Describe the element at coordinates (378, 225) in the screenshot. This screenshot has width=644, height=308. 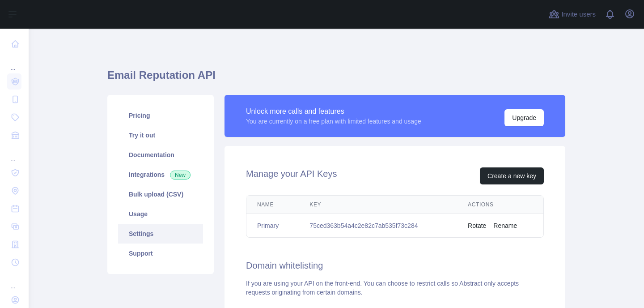
I see `td: 75ced363b54a4c2e82c7ab535f73c284` at that location.